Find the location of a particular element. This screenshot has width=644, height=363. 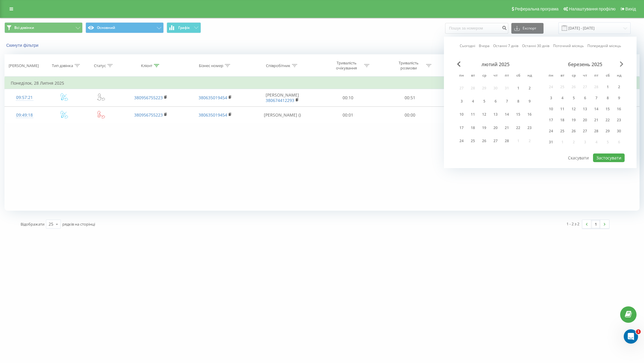

div: 9 is located at coordinates (619, 98).